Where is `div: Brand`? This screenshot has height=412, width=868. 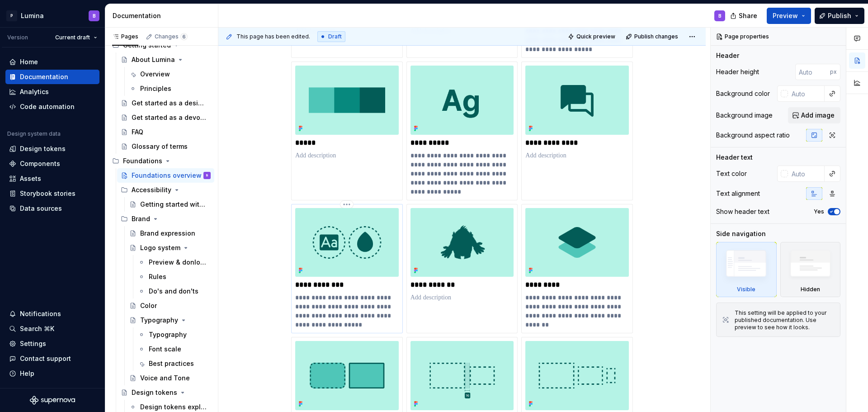 div: Brand is located at coordinates (141, 219).